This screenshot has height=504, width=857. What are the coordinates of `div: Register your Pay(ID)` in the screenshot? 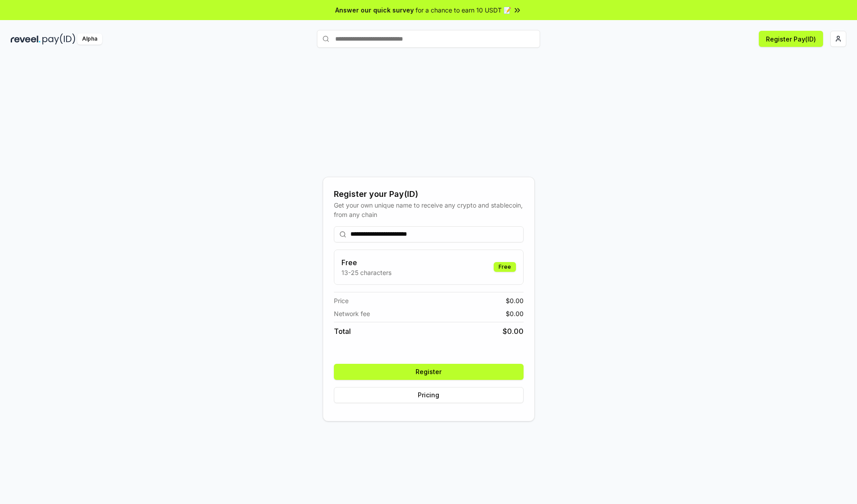 It's located at (428, 194).